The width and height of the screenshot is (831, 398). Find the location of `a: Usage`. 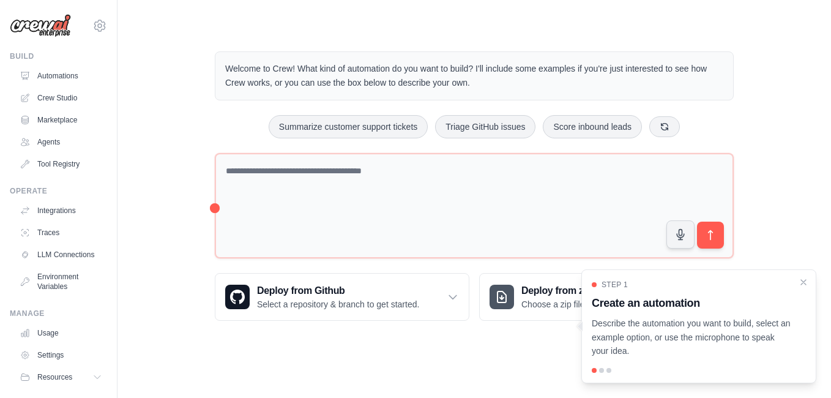

a: Usage is located at coordinates (61, 333).